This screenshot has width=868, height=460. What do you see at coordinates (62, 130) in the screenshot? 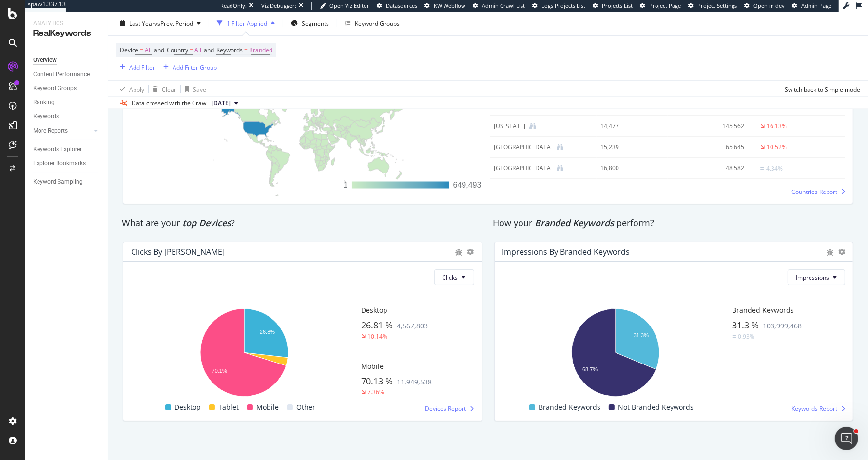
I see `a: More Reports` at bounding box center [62, 130].